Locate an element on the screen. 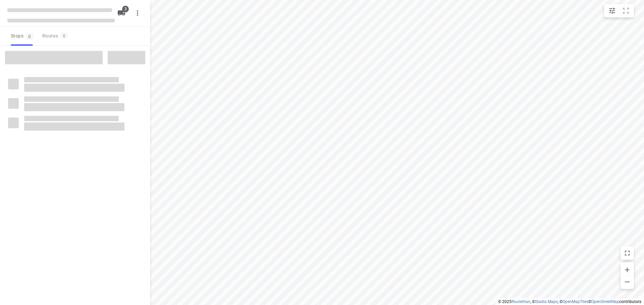 This screenshot has height=305, width=644. li: © 2025 , © , © © contributors is located at coordinates (570, 302).